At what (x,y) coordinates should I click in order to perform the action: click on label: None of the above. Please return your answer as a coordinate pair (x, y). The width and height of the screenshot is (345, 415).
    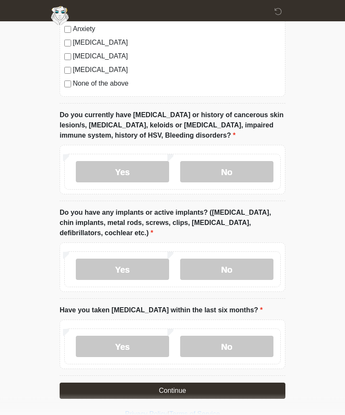
    Looking at the image, I should click on (177, 84).